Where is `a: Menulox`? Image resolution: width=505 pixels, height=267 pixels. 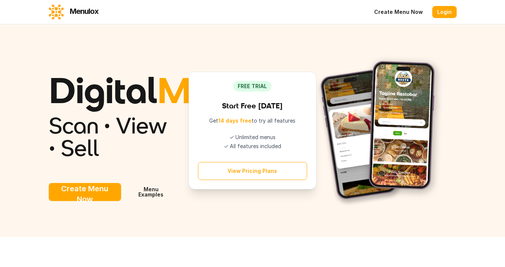
a: Menulox is located at coordinates (73, 12).